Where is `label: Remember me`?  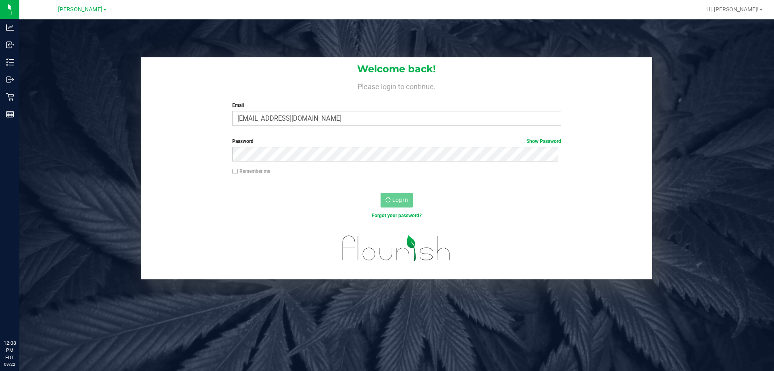
label: Remember me is located at coordinates (251, 171).